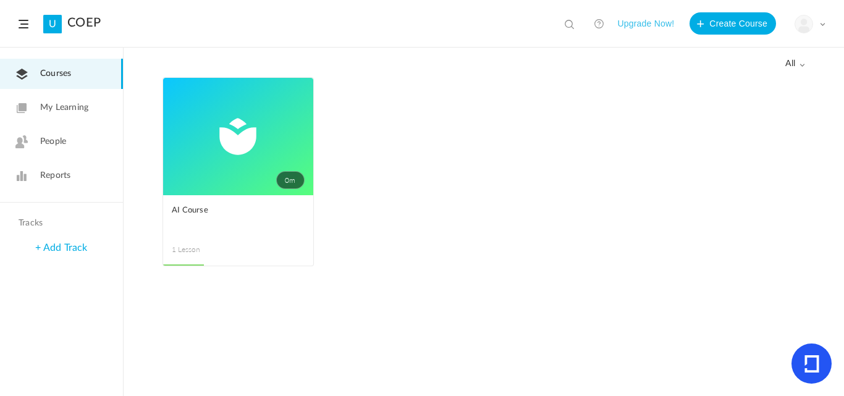 The width and height of the screenshot is (844, 396). Describe the element at coordinates (238, 136) in the screenshot. I see `a: 0m` at that location.